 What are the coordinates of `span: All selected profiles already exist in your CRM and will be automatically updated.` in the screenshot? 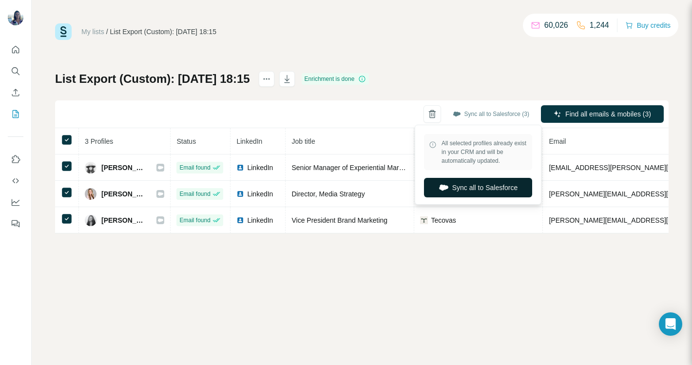 It's located at (484, 152).